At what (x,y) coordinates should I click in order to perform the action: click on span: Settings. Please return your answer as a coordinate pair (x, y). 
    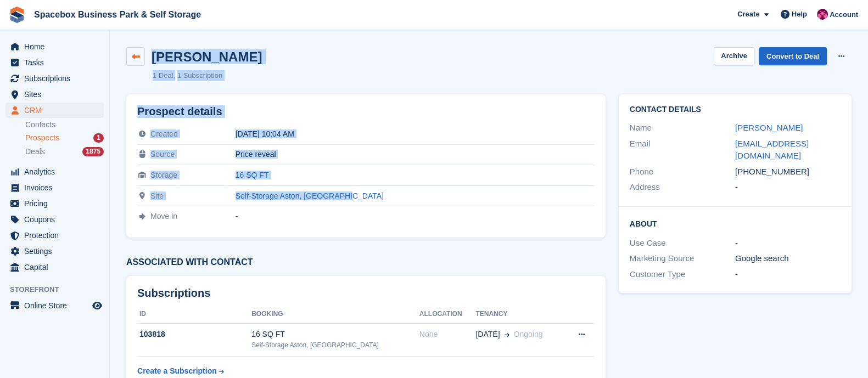
    Looking at the image, I should click on (57, 251).